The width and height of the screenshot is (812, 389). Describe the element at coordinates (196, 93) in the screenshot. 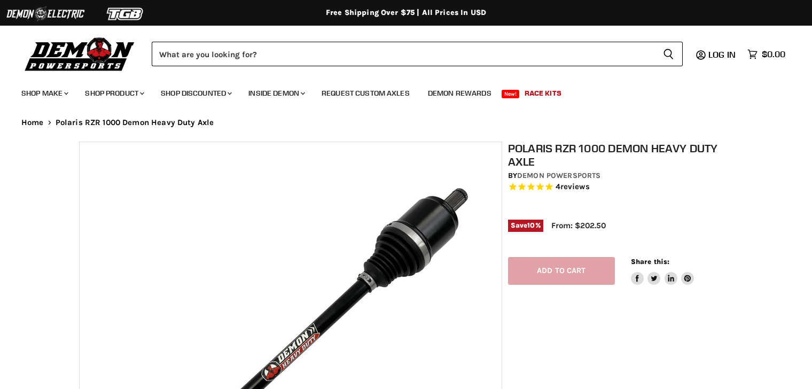

I see `a: Shop Discounted` at that location.